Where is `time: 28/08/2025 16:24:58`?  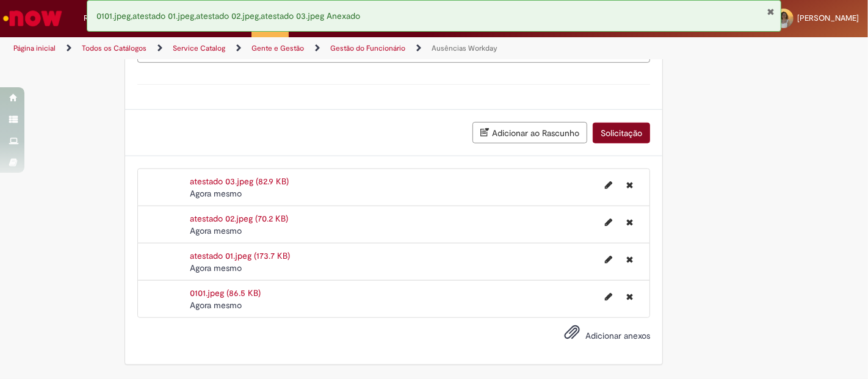
time: 28/08/2025 16:24:58 is located at coordinates (215, 193).